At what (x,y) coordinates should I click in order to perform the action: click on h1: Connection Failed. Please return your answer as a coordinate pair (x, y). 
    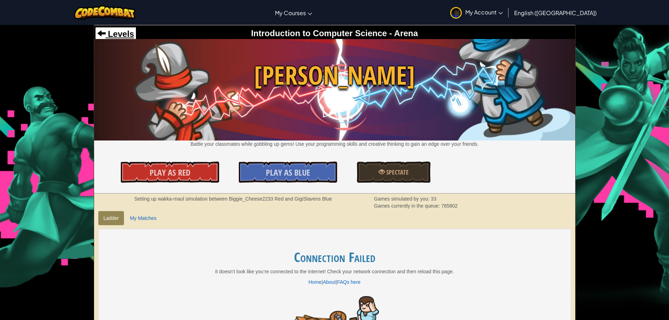
    Looking at the image, I should click on (335, 257).